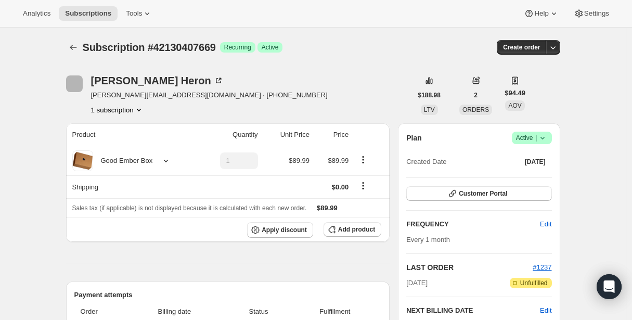 Image resolution: width=632 pixels, height=320 pixels. What do you see at coordinates (335, 312) in the screenshot?
I see `span: Fulfillment` at bounding box center [335, 312].